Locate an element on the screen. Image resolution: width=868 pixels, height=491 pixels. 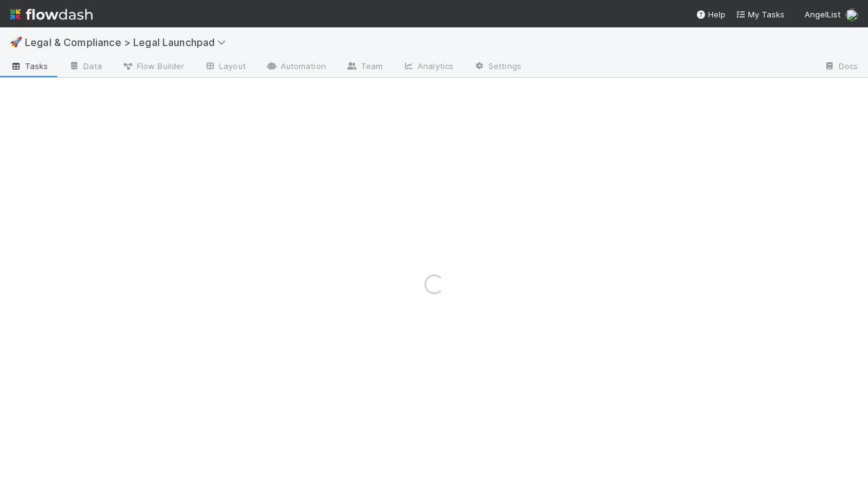
a: Data is located at coordinates (86, 67).